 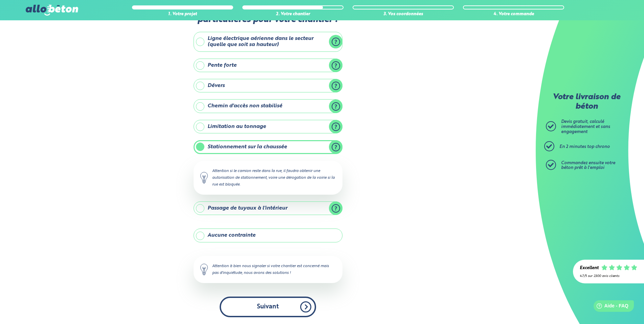 What do you see at coordinates (268, 42) in the screenshot?
I see `label: Ligne électrique aérienne dans le secteur (quelle que soit sa hauteur)` at bounding box center [268, 42].